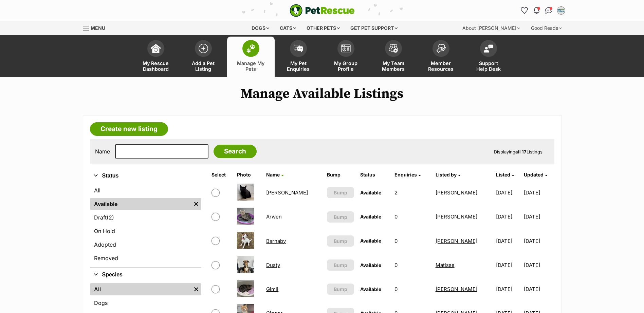 Image resolution: width=644 pixels, height=313 pixels. Describe the element at coordinates (393, 49) in the screenshot. I see `img: team-members-icon-5396bd8760b3fe7c0b43da4ab00e1e3bb1a5d9ba89233759b79545d2d3fc5d0d.svg` at that location.